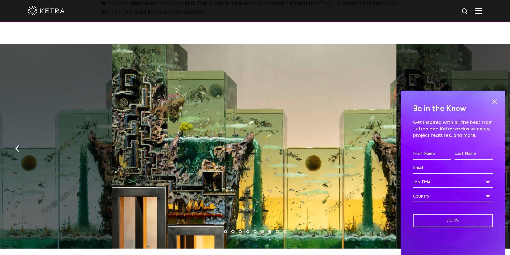  What do you see at coordinates (453, 182) in the screenshot?
I see `div: Job Title` at bounding box center [453, 182].